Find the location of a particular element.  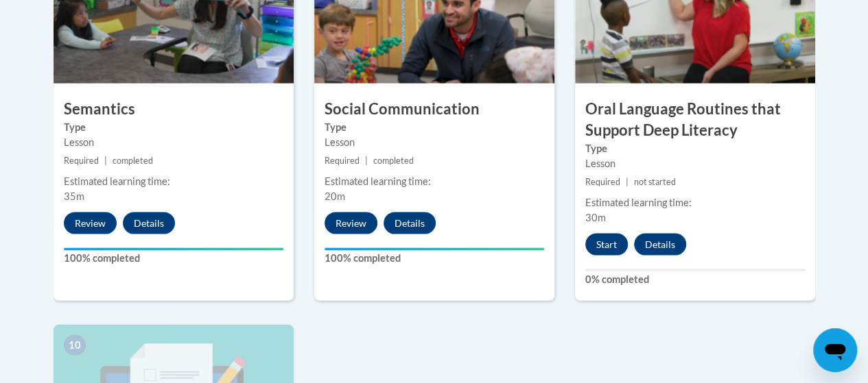

span: 35m is located at coordinates (74, 197).